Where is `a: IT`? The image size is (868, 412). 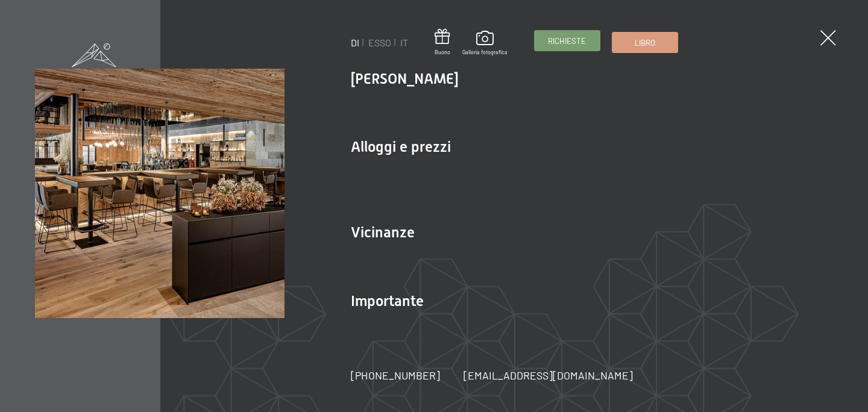 a: IT is located at coordinates (404, 42).